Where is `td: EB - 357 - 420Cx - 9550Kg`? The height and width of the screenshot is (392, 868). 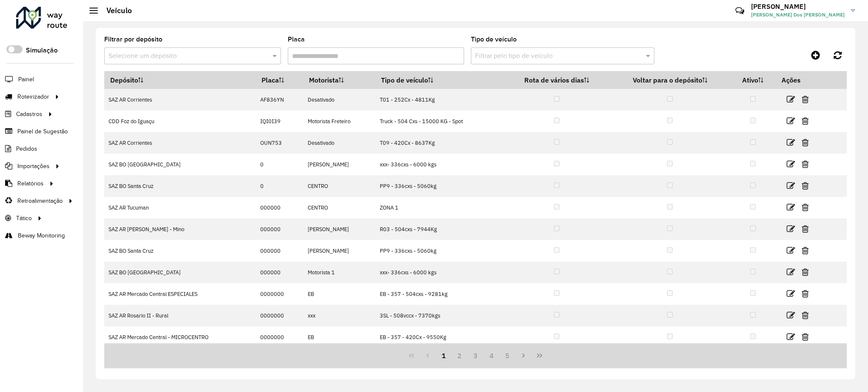
td: EB - 357 - 420Cx - 9550Kg is located at coordinates (439, 337).